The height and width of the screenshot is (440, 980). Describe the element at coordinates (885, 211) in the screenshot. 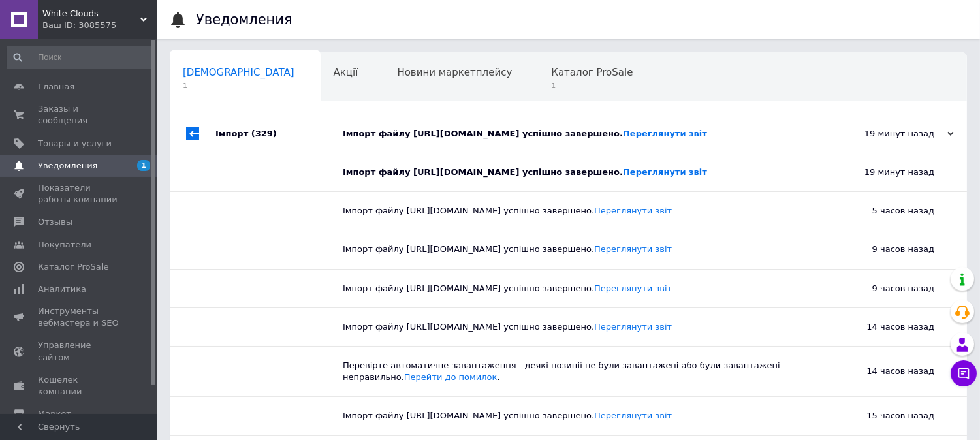

I see `div: 5 часов назад` at that location.